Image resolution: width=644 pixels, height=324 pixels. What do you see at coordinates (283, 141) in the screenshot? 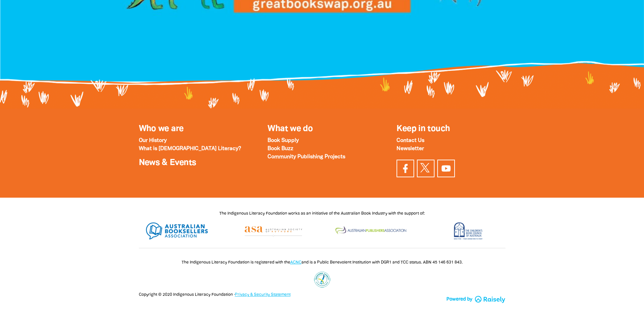
I see `a: Book Supply` at bounding box center [283, 141].